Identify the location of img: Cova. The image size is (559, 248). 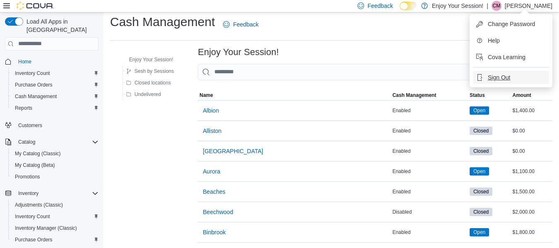
(35, 6).